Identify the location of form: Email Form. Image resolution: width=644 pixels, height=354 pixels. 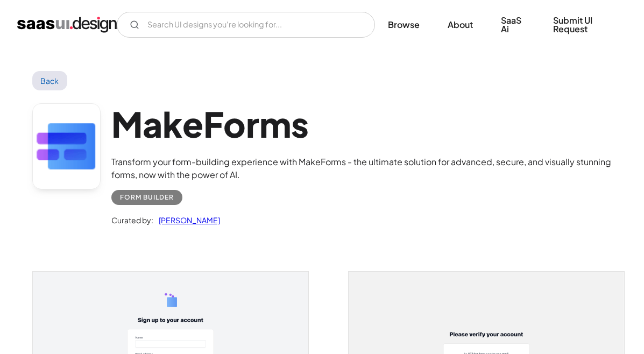
(246, 25).